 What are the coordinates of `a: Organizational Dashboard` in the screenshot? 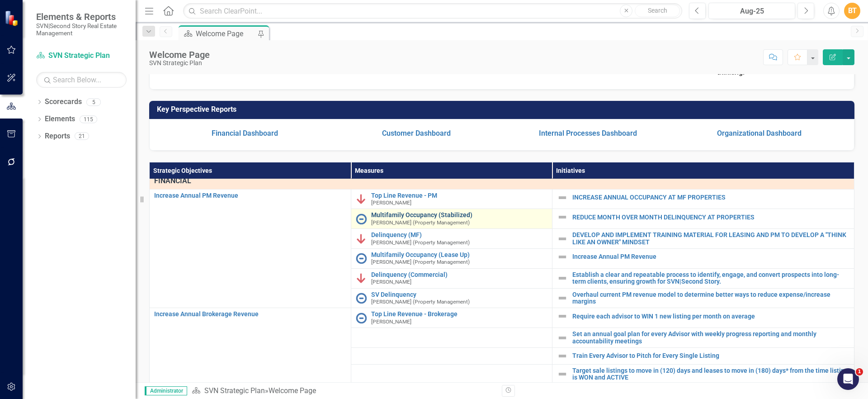 It's located at (759, 133).